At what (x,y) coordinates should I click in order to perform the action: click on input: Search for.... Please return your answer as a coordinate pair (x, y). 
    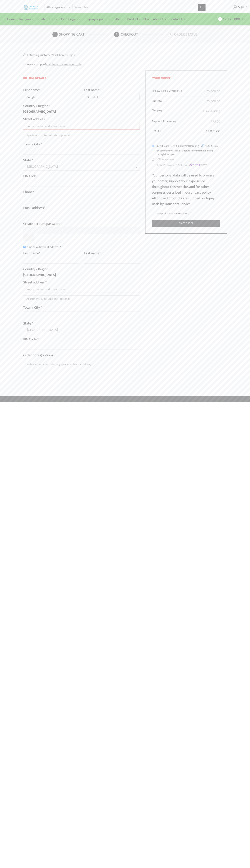
    Looking at the image, I should click on (135, 7).